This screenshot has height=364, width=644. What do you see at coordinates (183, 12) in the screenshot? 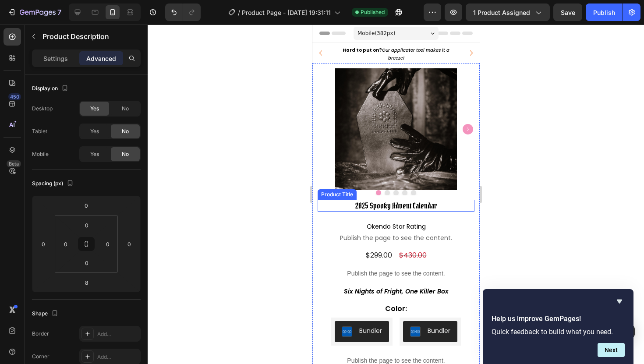
I see `div: Undo/Redo` at bounding box center [183, 12].